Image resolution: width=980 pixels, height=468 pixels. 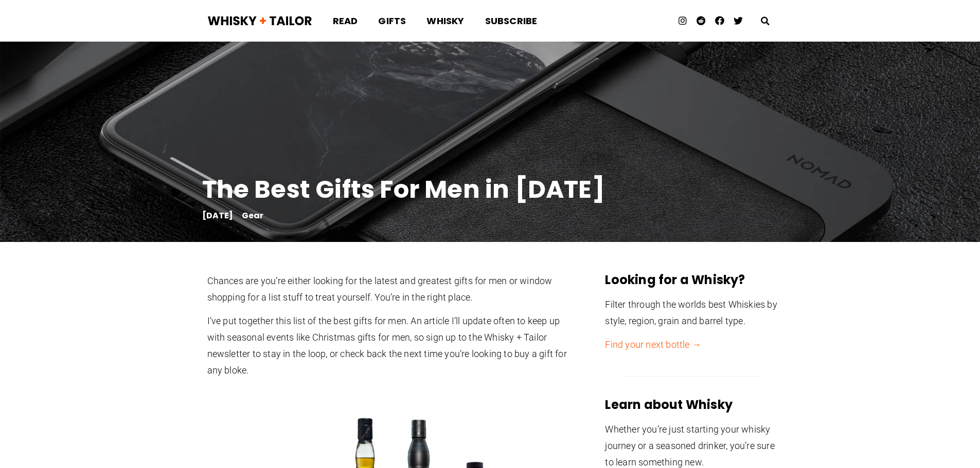 What do you see at coordinates (691, 280) in the screenshot?
I see `h3: Looking for a Whisky?` at bounding box center [691, 280].